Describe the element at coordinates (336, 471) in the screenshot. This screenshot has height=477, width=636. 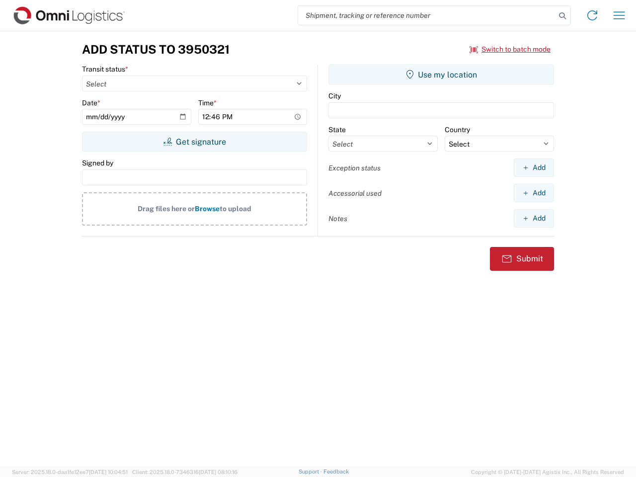
I see `a: Feedback` at that location.